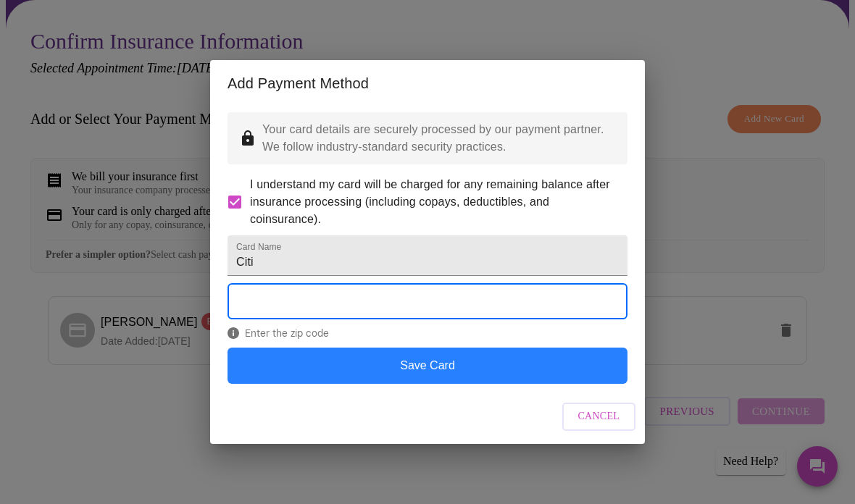 The width and height of the screenshot is (855, 504). Describe the element at coordinates (439, 138) in the screenshot. I see `p: Your card details are securely processed by our payment partner. We follow industry-standard secu...` at that location.